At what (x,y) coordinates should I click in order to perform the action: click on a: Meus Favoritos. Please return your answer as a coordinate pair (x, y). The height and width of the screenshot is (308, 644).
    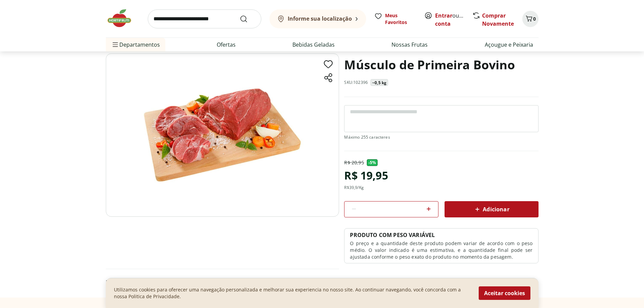
    Looking at the image, I should click on (395, 19).